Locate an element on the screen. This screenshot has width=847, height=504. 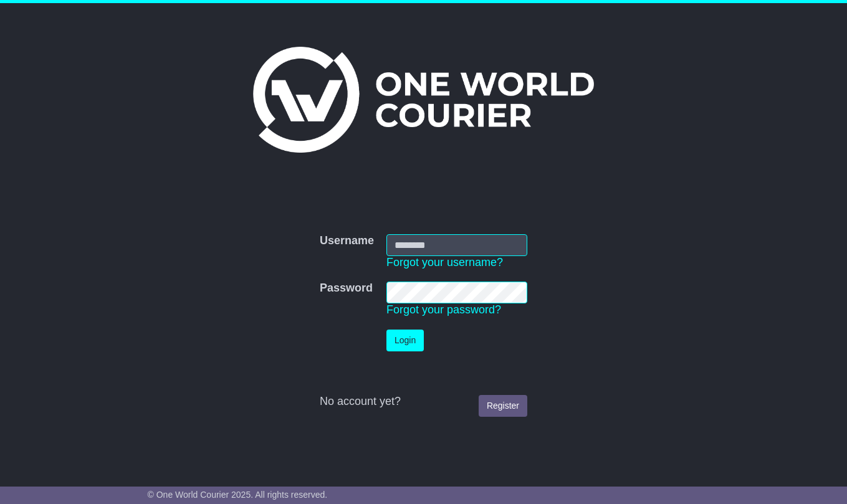
a: Forgot your username? is located at coordinates (444, 262).